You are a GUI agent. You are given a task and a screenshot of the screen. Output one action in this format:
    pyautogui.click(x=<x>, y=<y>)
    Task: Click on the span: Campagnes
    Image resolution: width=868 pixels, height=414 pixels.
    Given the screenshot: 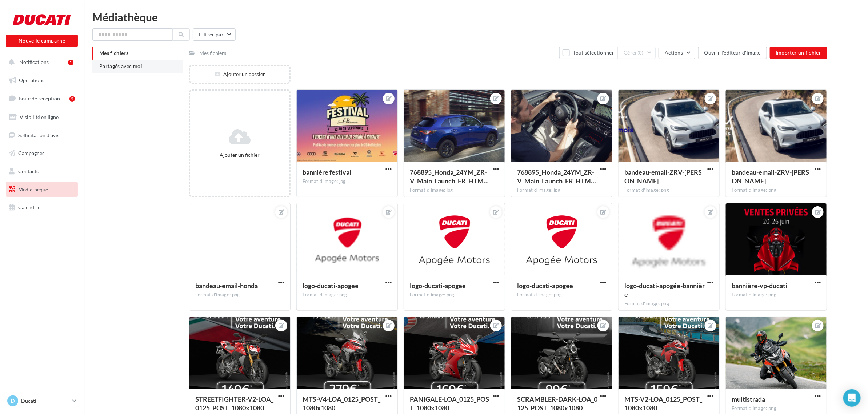 What is the action you would take?
    pyautogui.click(x=31, y=153)
    